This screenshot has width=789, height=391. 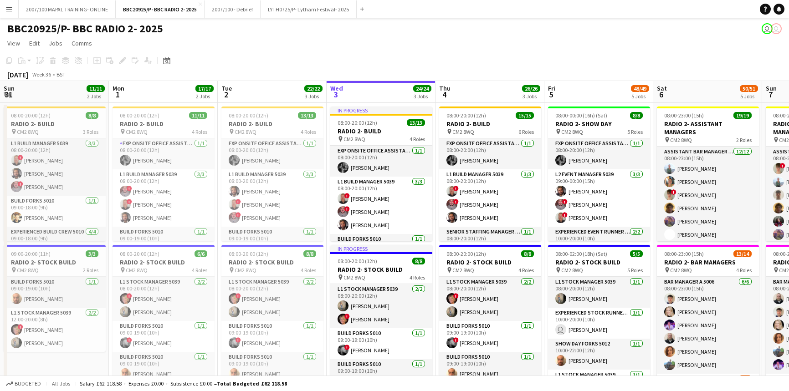 What do you see at coordinates (163, 242) in the screenshot?
I see `app-card-role: Build Forks 50101/109:00-19:00 (10h)` at bounding box center [163, 242].